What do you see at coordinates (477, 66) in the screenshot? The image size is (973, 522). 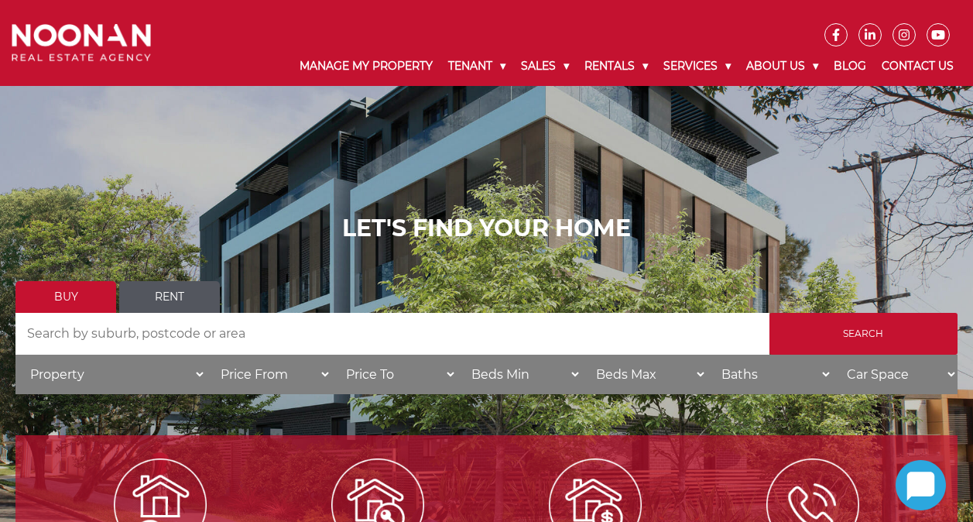 I see `a: Tenant` at bounding box center [477, 66].